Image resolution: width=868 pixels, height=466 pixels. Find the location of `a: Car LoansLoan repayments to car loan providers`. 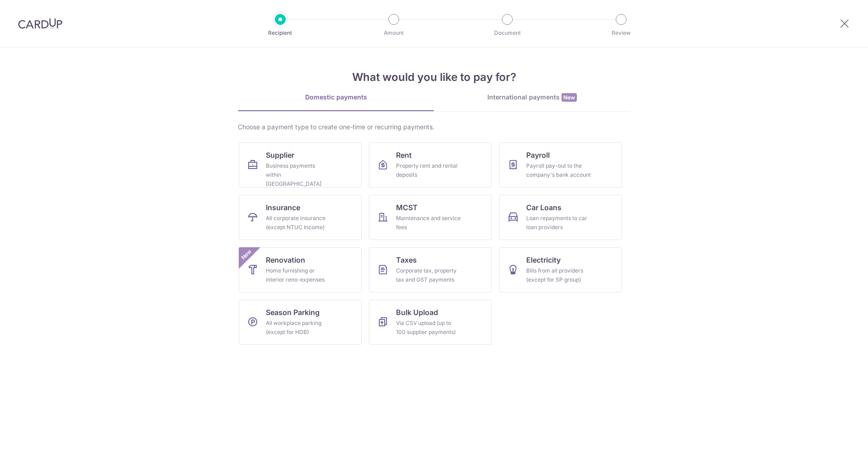

a: Car LoansLoan repayments to car loan providers is located at coordinates (561, 218).